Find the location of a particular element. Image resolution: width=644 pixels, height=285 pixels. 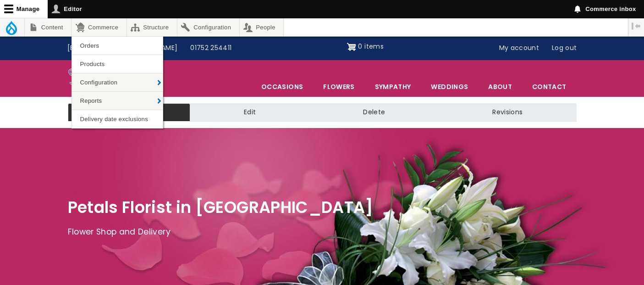

a: View is located at coordinates (129, 112).